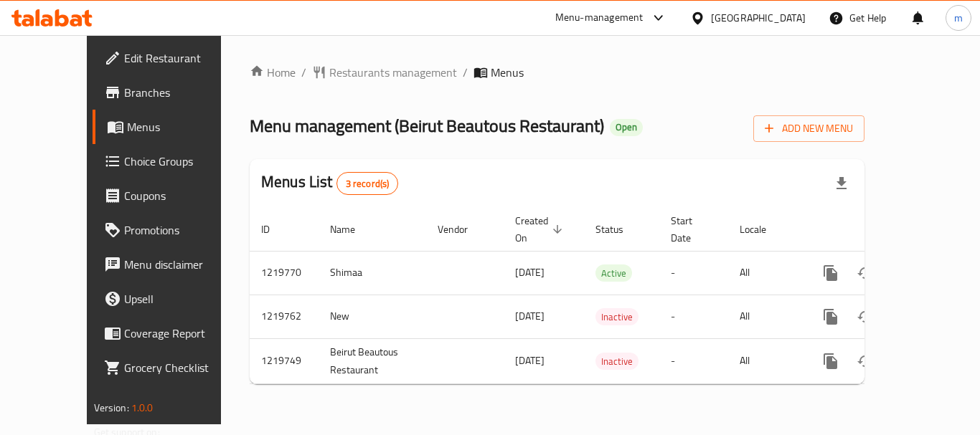 This screenshot has height=435, width=980. Describe the element at coordinates (171, 162) in the screenshot. I see `a: Choice Groups` at that location.